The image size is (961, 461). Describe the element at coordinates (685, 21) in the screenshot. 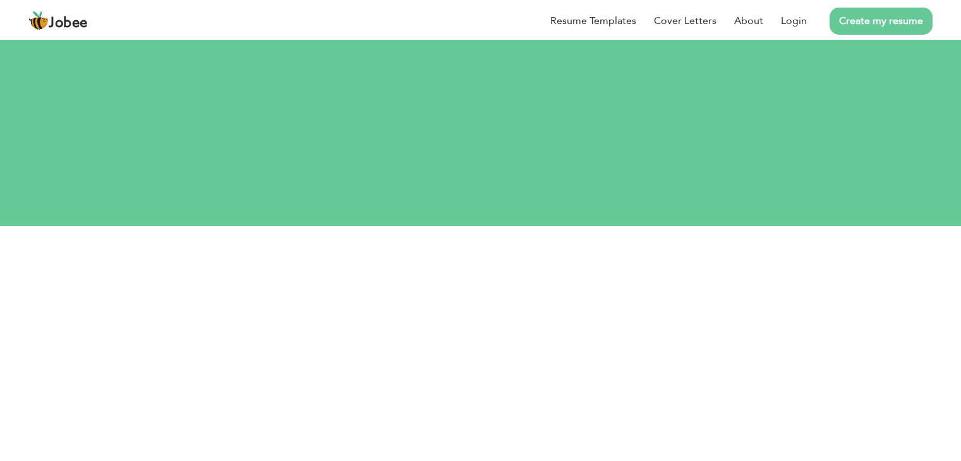

I see `a: Cover Letters` at that location.